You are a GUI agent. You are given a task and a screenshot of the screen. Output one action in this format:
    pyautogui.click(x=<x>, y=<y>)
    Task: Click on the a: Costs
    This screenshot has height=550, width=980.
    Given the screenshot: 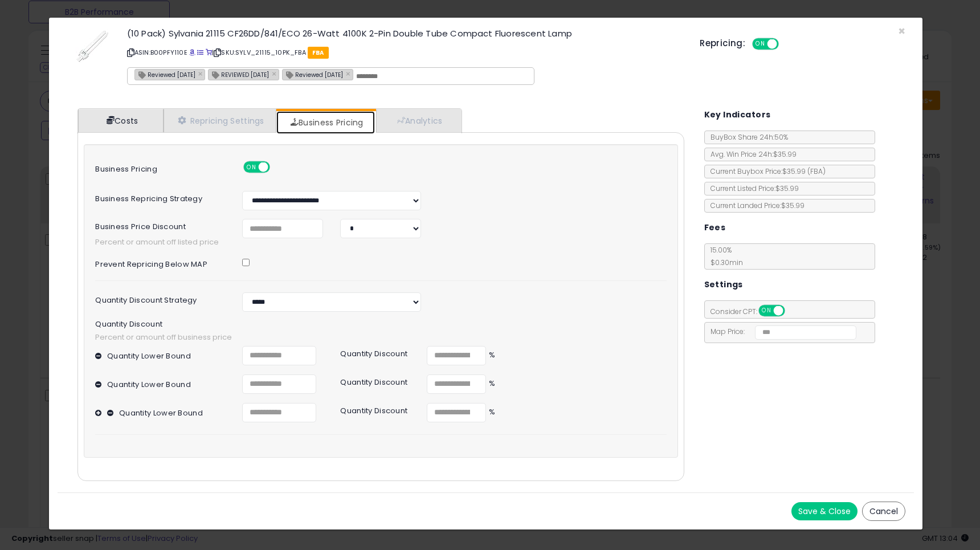 What is the action you would take?
    pyautogui.click(x=121, y=121)
    